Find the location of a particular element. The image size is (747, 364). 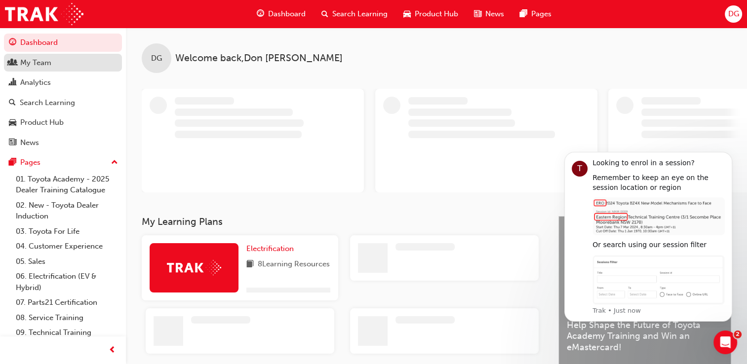

span: book-icon is located at coordinates (250, 265).